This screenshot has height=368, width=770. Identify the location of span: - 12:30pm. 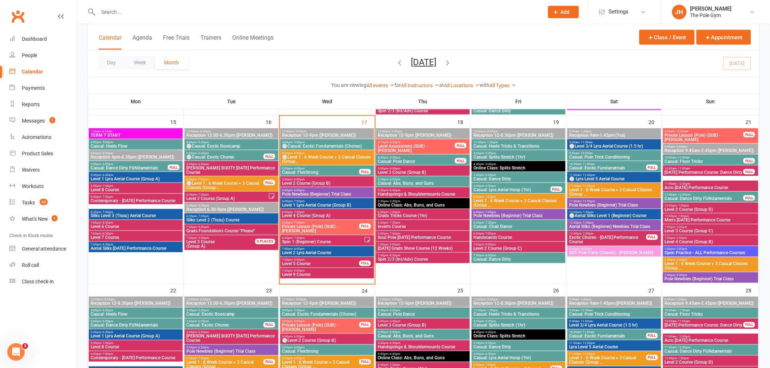
(588, 186).